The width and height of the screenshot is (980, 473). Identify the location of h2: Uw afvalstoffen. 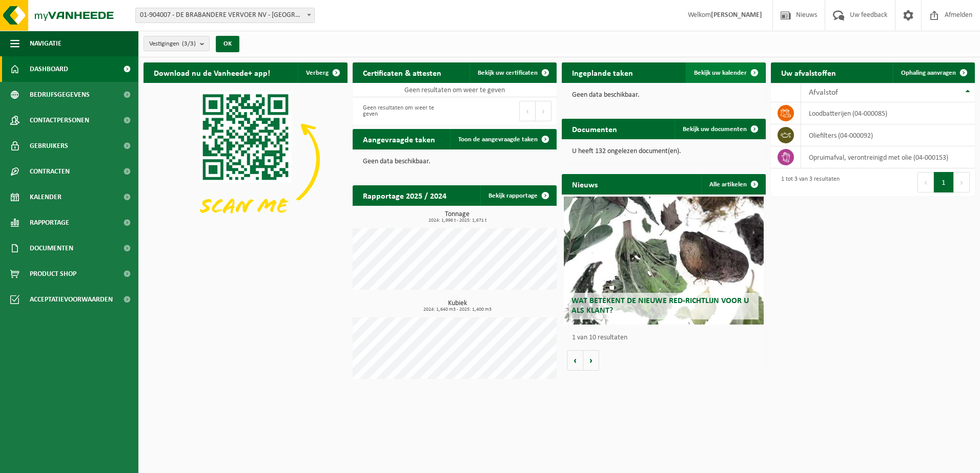
(808, 72).